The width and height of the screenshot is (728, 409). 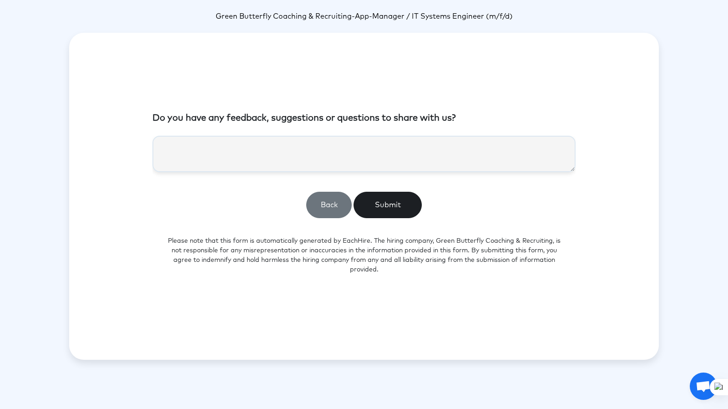 What do you see at coordinates (283, 16) in the screenshot?
I see `span: Green Butterfly Coaching & Recruiting` at bounding box center [283, 16].